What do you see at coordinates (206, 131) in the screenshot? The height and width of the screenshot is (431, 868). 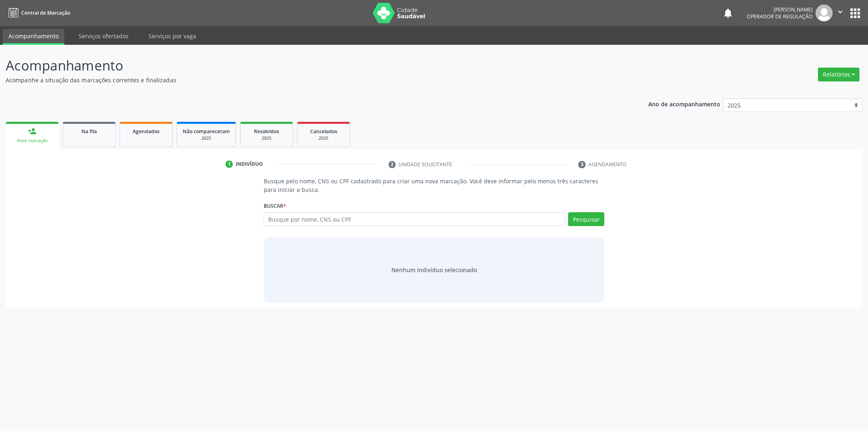 I see `span: Não compareceram` at bounding box center [206, 131].